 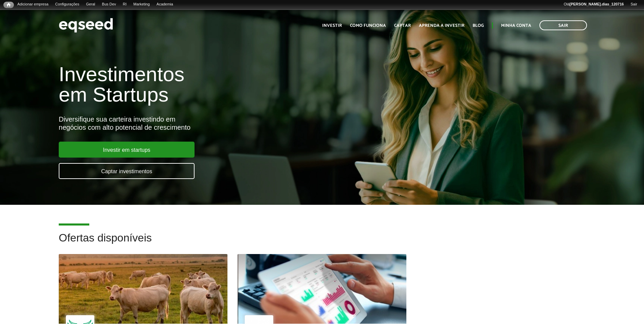 What do you see at coordinates (402, 26) in the screenshot?
I see `a: Captar` at bounding box center [402, 26].